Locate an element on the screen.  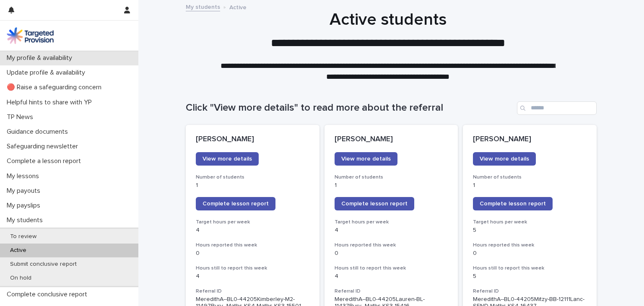
input: Search is located at coordinates (557, 108).